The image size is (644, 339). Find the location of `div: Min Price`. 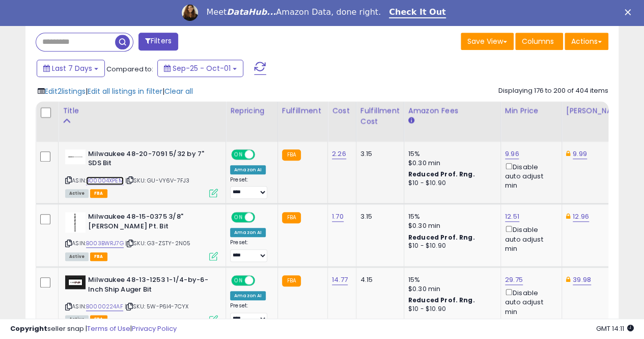

div: Min Price is located at coordinates (532, 110).